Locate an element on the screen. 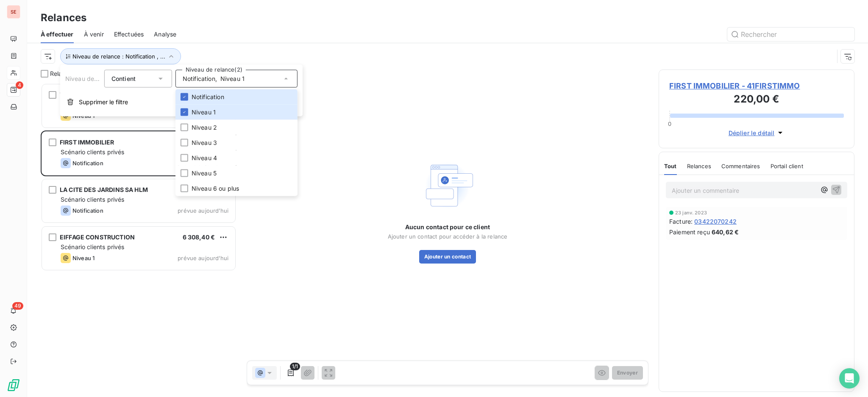 This screenshot has height=397, width=868. span: Portail client is located at coordinates (787, 166).